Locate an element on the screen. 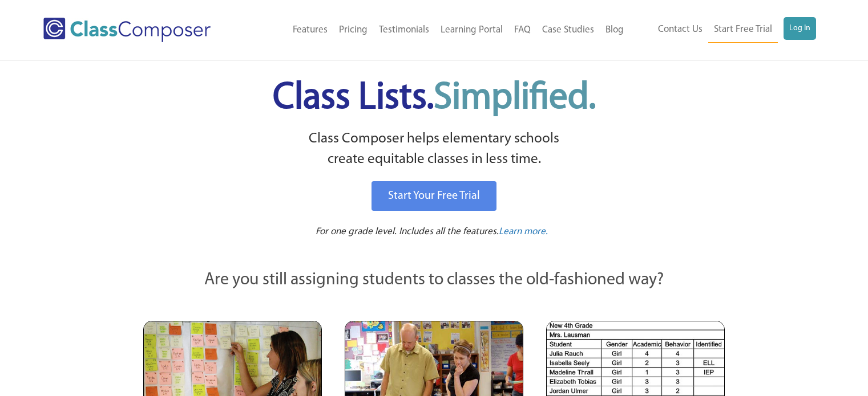 This screenshot has width=868, height=396. a: Contact Us is located at coordinates (680, 29).